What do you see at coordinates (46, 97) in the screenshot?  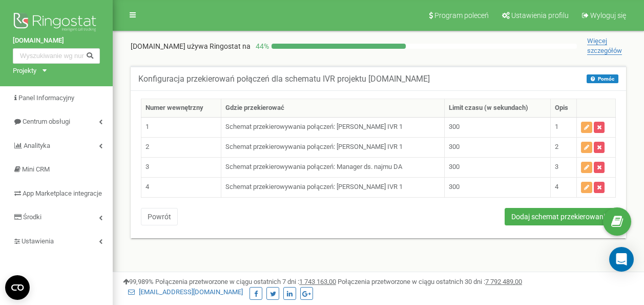 I see `span: Panel Informacyjny` at bounding box center [46, 97].